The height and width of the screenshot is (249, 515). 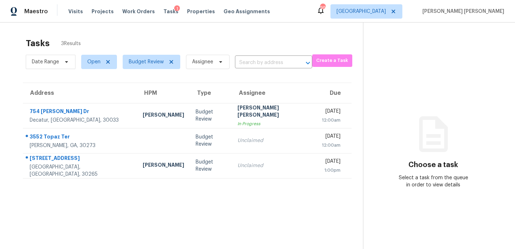 What do you see at coordinates (331, 170) in the screenshot?
I see `div: 1:00pm` at bounding box center [331, 170].